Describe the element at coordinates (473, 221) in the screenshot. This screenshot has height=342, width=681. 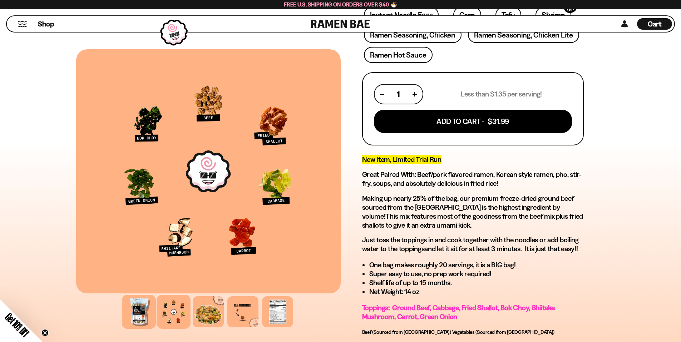
I see `span: This mix features most of the goodness from the beef mix plus fried shallots to give it an extra ...` at that location.